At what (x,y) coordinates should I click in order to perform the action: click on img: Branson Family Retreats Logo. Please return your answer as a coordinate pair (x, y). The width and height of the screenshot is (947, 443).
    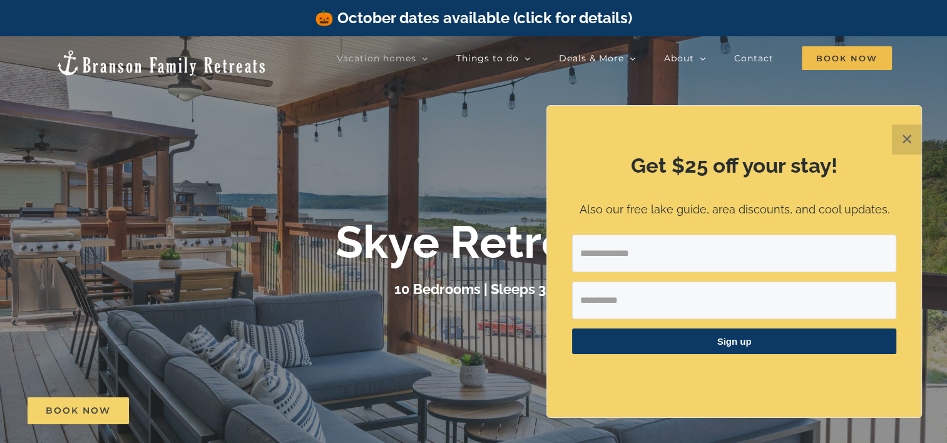
    Looking at the image, I should click on (161, 63).